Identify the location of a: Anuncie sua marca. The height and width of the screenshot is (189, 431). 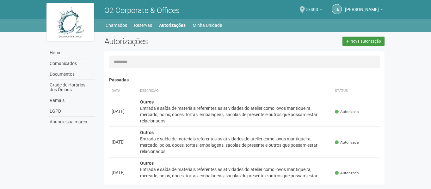
(71, 122).